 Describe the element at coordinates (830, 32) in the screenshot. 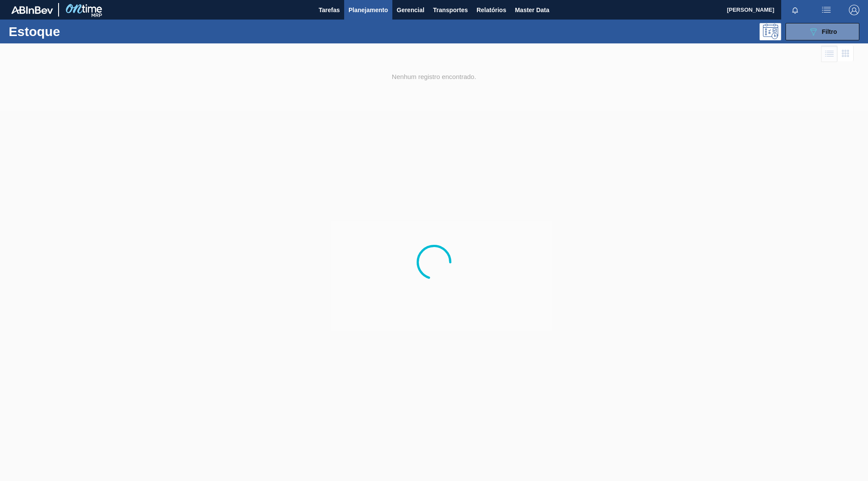

I see `span: Filtro` at that location.